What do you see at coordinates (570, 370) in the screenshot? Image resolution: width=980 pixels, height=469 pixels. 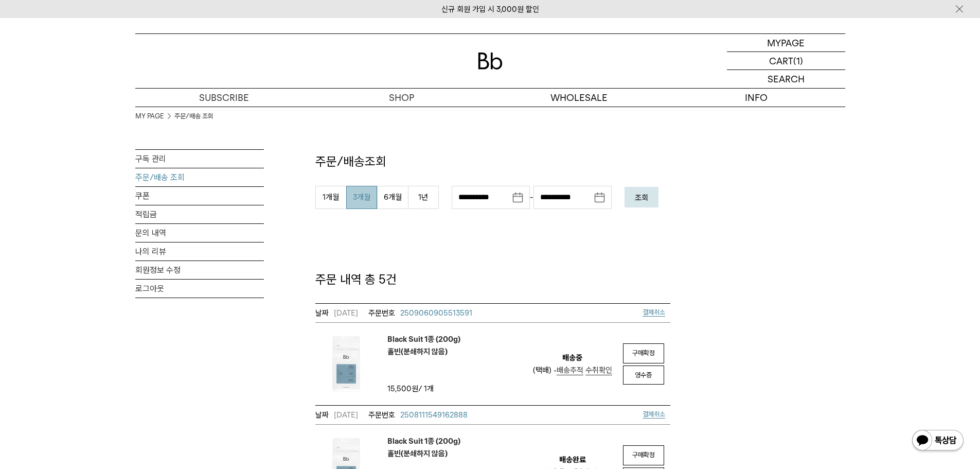 I see `a: 배송추적` at bounding box center [570, 370].